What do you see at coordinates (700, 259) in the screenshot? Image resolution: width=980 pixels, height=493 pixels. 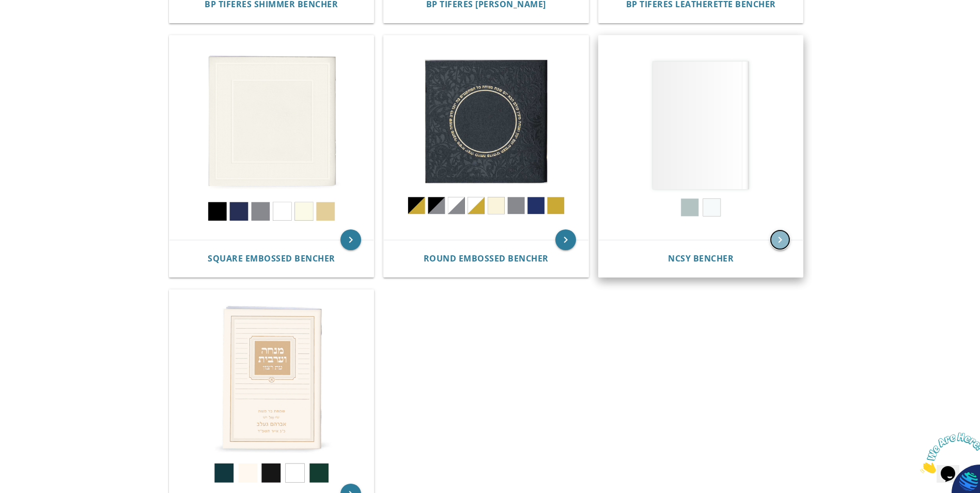 I see `a: NCSY Bencher` at bounding box center [700, 259].